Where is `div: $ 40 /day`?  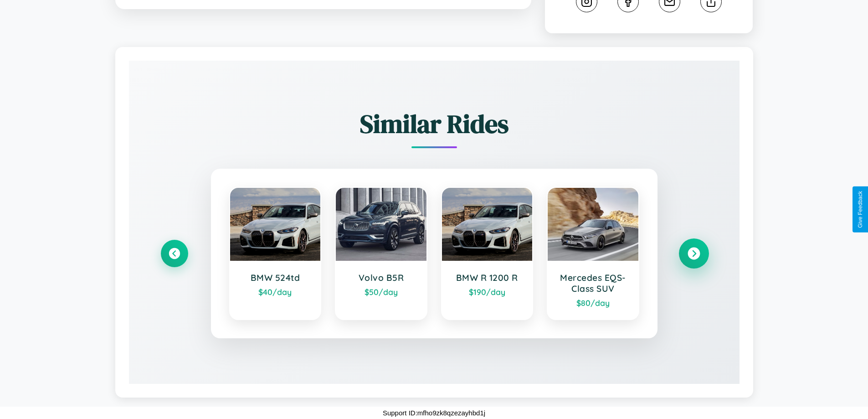
div: $ 40 /day is located at coordinates (276, 292).